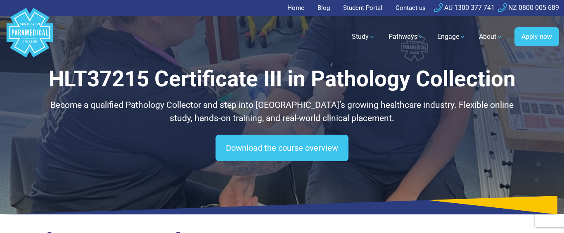 This screenshot has height=233, width=564. What do you see at coordinates (529, 7) in the screenshot?
I see `a: NZ 0800 005 689` at bounding box center [529, 7].